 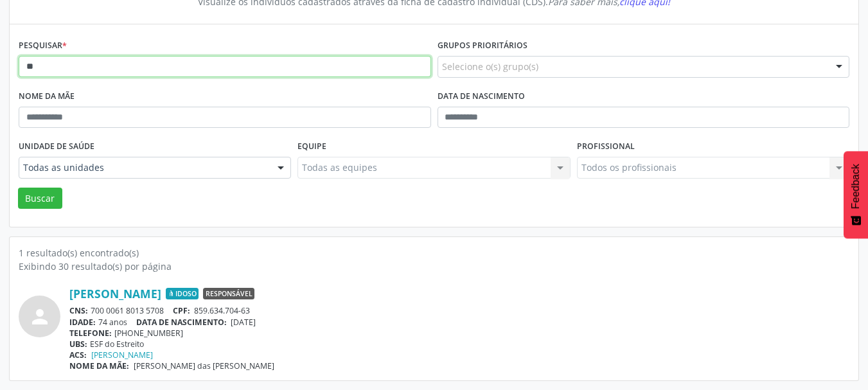 What do you see at coordinates (483, 45) in the screenshot?
I see `label: Grupos prioritários` at bounding box center [483, 45].